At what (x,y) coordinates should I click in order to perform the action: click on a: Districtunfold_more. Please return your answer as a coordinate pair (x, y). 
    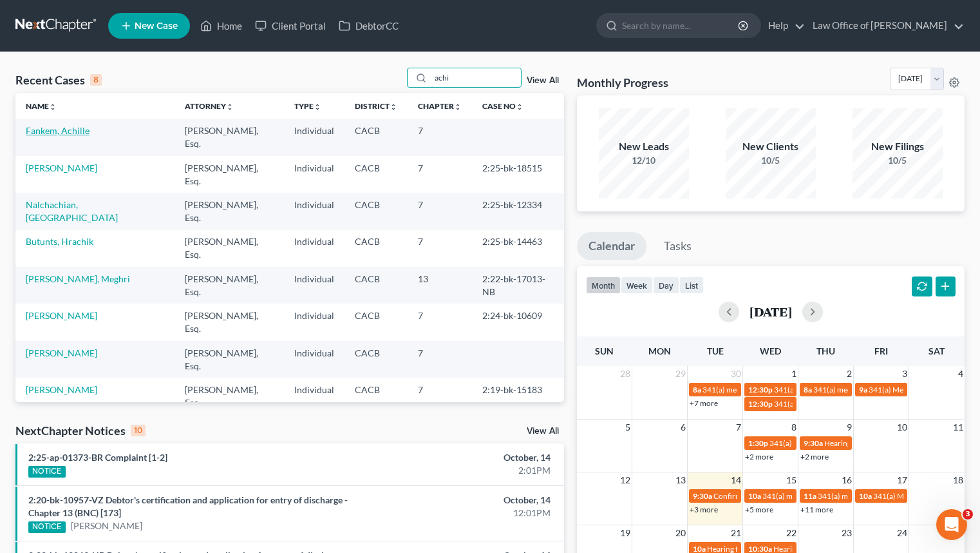
    Looking at the image, I should click on (376, 106).